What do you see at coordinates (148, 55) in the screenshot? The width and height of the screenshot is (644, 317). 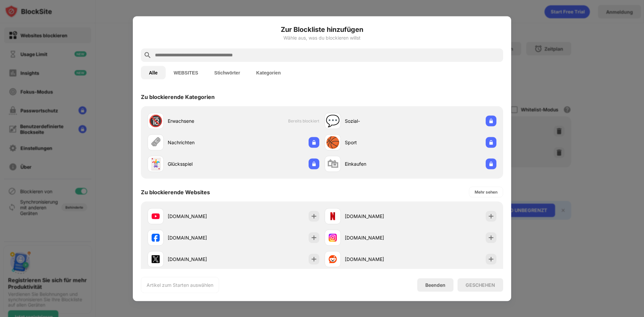 I see `img: search.svg` at bounding box center [148, 55].